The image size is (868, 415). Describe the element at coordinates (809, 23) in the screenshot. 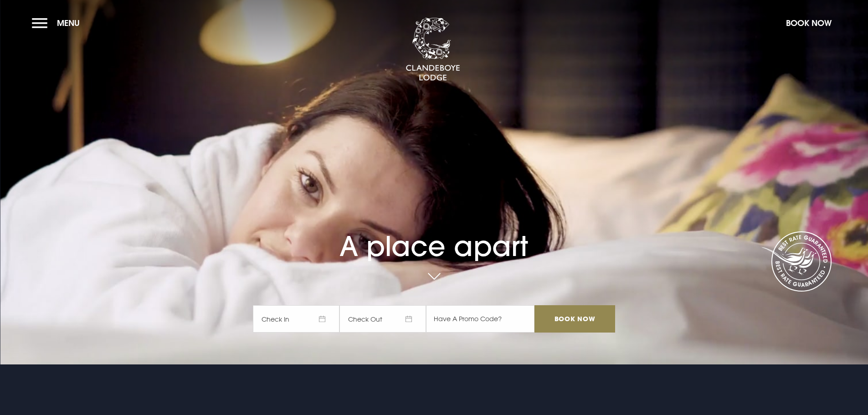

I see `button: Book Now` at that location.